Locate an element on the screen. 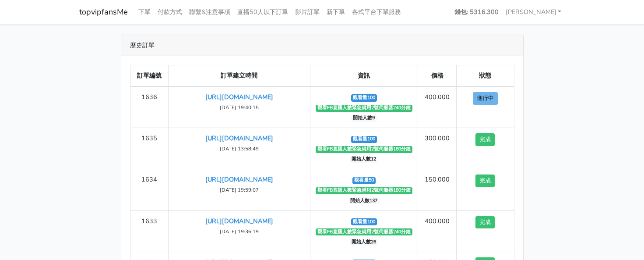 This screenshot has width=644, height=260. th: 資訊 is located at coordinates (364, 76).